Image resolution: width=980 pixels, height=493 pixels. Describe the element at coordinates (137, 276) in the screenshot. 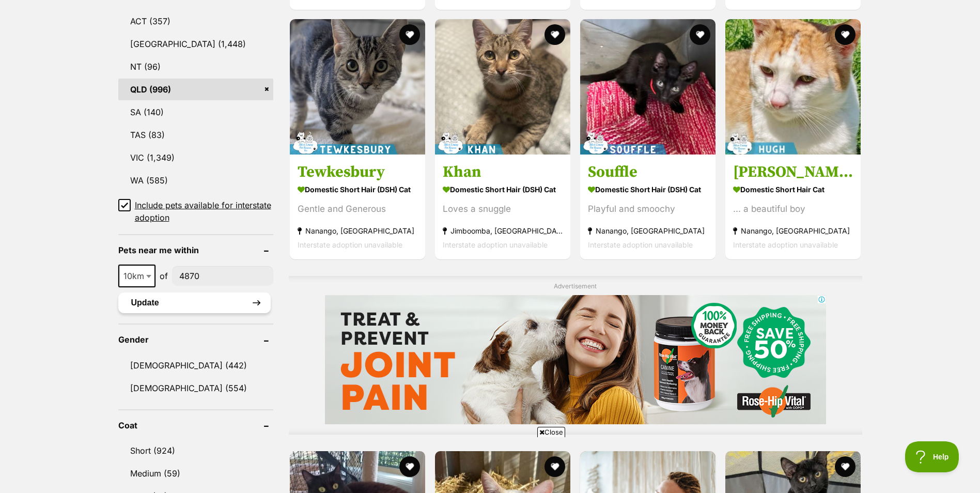

I see `span: 10km` at that location.